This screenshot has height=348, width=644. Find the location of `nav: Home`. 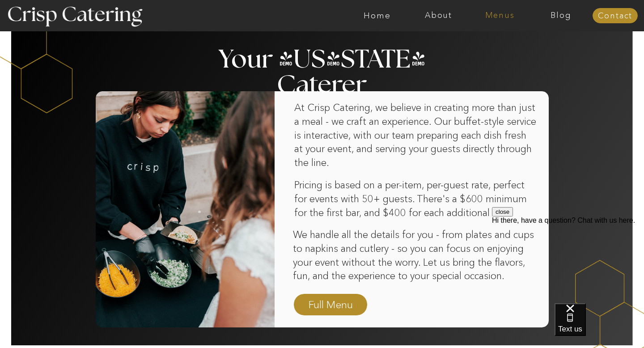

nav: Home is located at coordinates (377, 16).